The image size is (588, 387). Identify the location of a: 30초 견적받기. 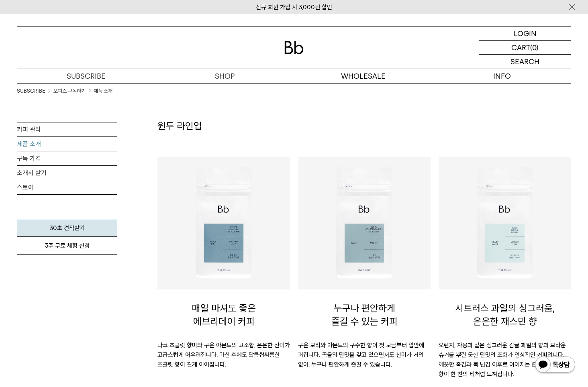
(67, 228).